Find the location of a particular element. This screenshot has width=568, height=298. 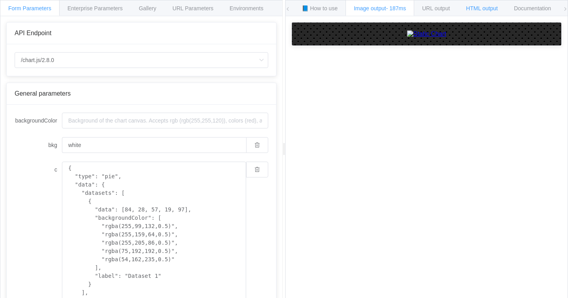

label: c is located at coordinates (38, 169).